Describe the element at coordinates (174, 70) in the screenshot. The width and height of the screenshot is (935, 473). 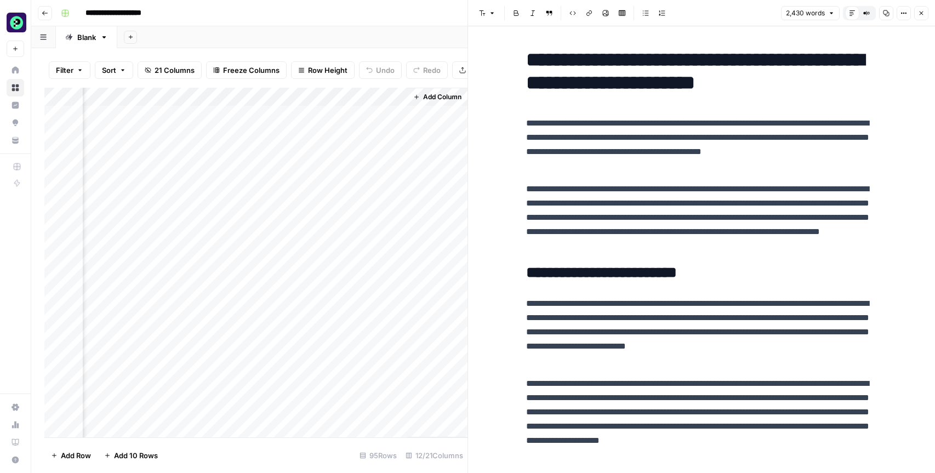
I see `span: 21 Columns` at that location.